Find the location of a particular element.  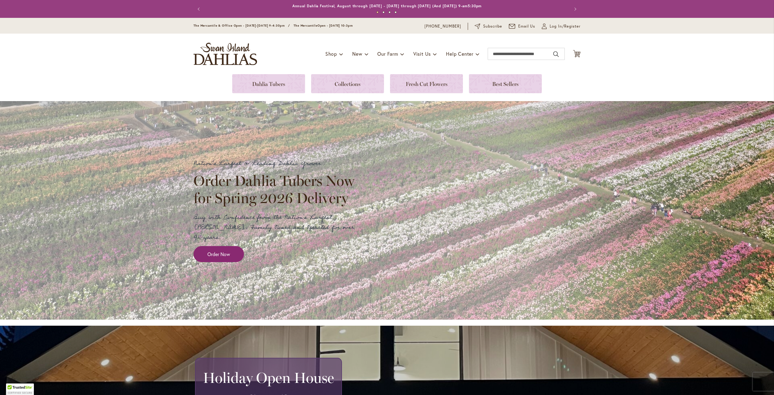

p: Nation's Largest & Leading Dahlia Grower is located at coordinates (277, 163).